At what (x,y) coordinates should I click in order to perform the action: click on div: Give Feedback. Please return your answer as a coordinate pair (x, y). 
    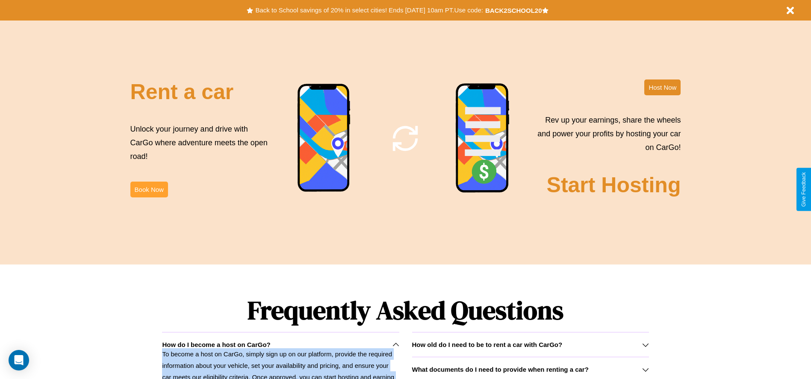
    Looking at the image, I should click on (803, 189).